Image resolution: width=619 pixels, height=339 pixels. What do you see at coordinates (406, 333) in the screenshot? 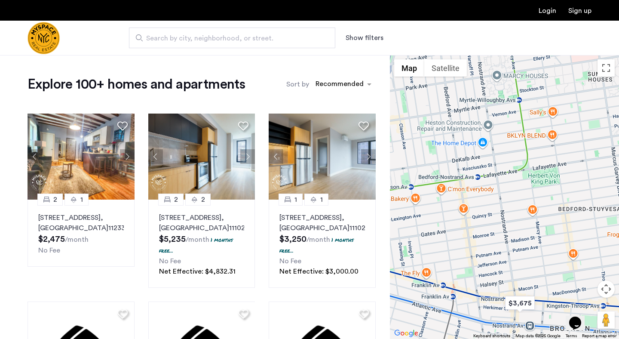
I see `img: Google` at bounding box center [406, 333].